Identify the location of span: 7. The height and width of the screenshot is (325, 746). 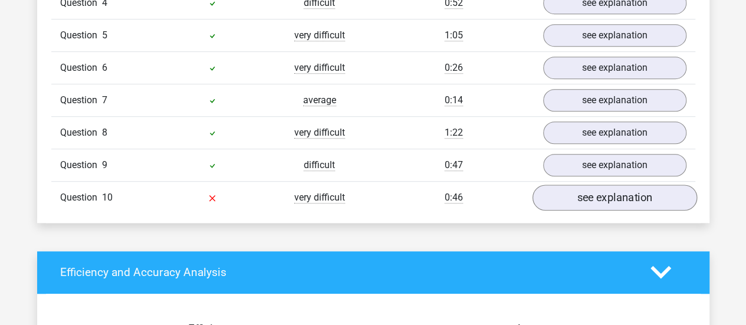
(104, 100).